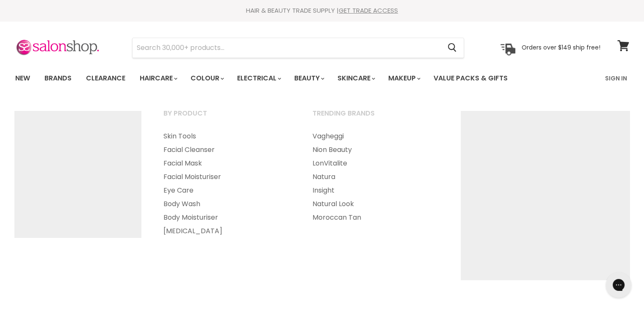 The height and width of the screenshot is (309, 644). I want to click on a: LonVitalite, so click(375, 163).